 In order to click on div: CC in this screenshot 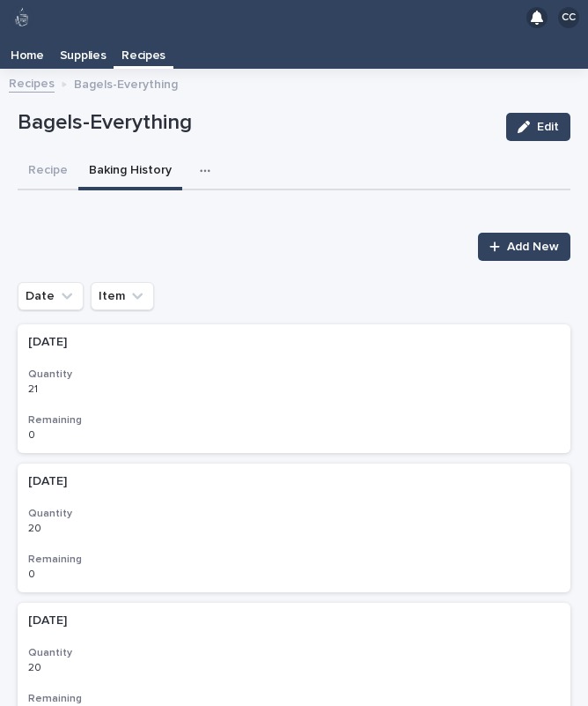, I will do `click(569, 17)`.